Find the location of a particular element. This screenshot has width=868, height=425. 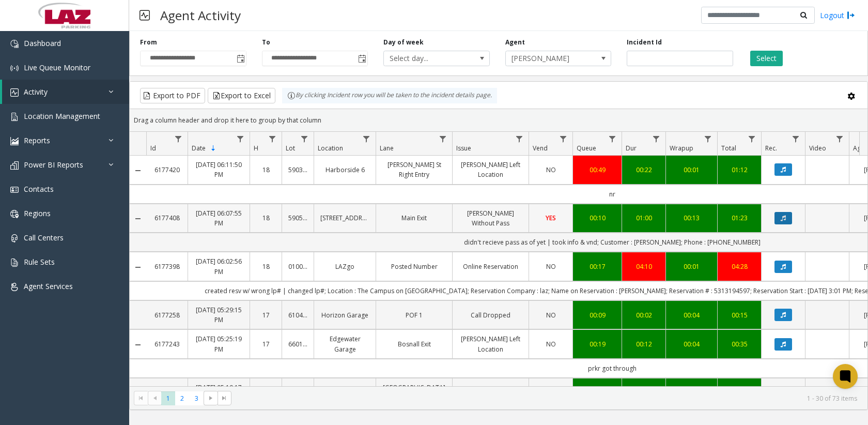

div: 00:19 is located at coordinates (597, 344).